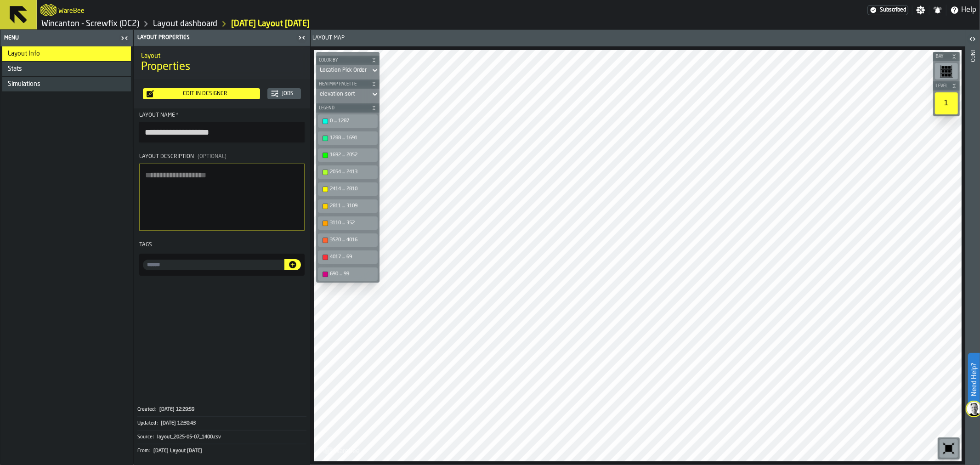 The height and width of the screenshot is (465, 980). I want to click on span: layout_2025-05-07_1400.csv, so click(188, 437).